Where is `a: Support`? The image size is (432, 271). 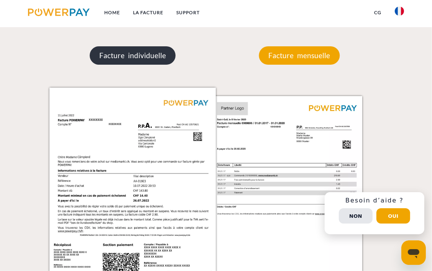
a: Support is located at coordinates (188, 13).